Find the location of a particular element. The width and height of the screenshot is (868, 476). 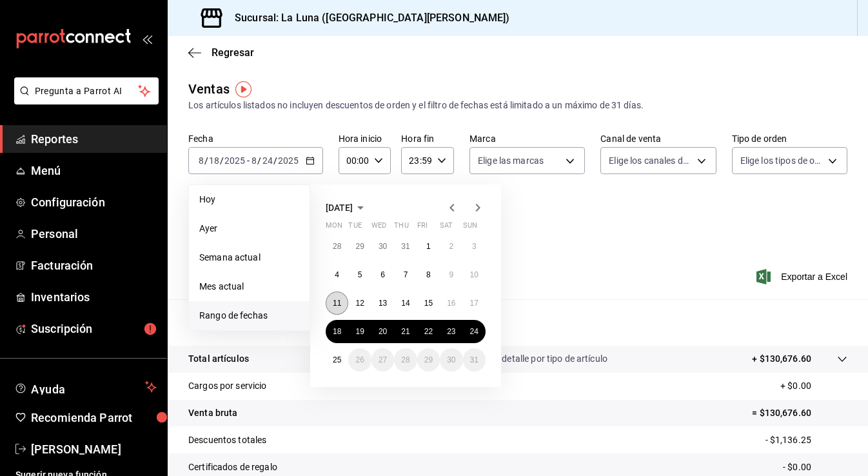

label: Marca is located at coordinates (527, 139).